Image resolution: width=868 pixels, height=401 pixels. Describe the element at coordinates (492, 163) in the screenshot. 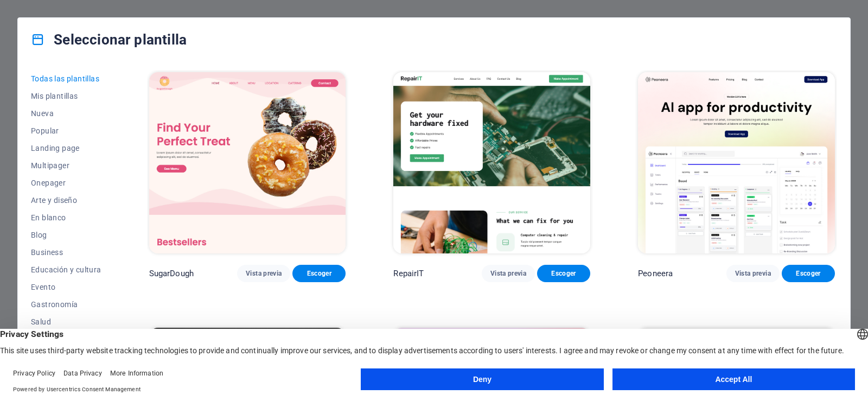

I see `img: RepairIT` at that location.